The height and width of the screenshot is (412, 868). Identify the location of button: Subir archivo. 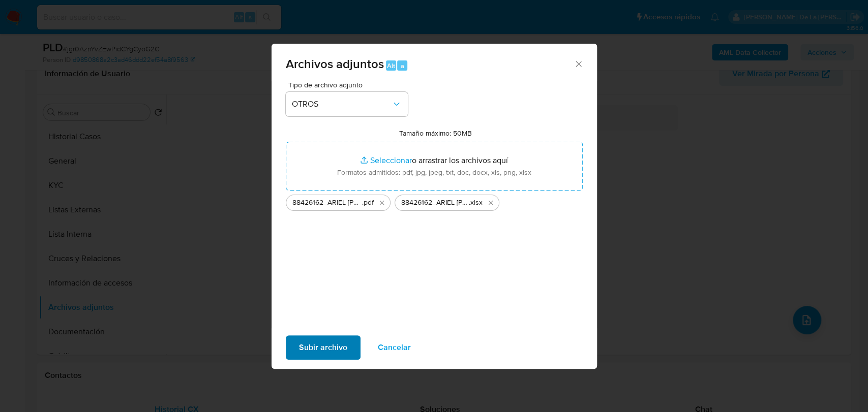
(323, 348).